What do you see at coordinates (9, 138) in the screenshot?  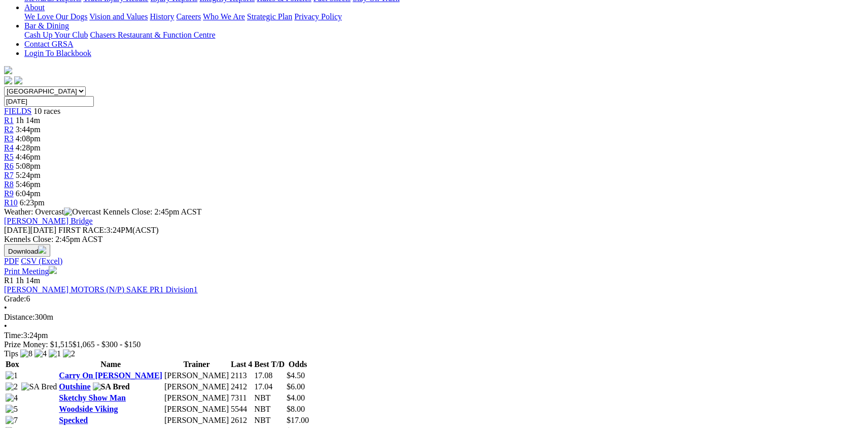 I see `span: R3` at bounding box center [9, 138].